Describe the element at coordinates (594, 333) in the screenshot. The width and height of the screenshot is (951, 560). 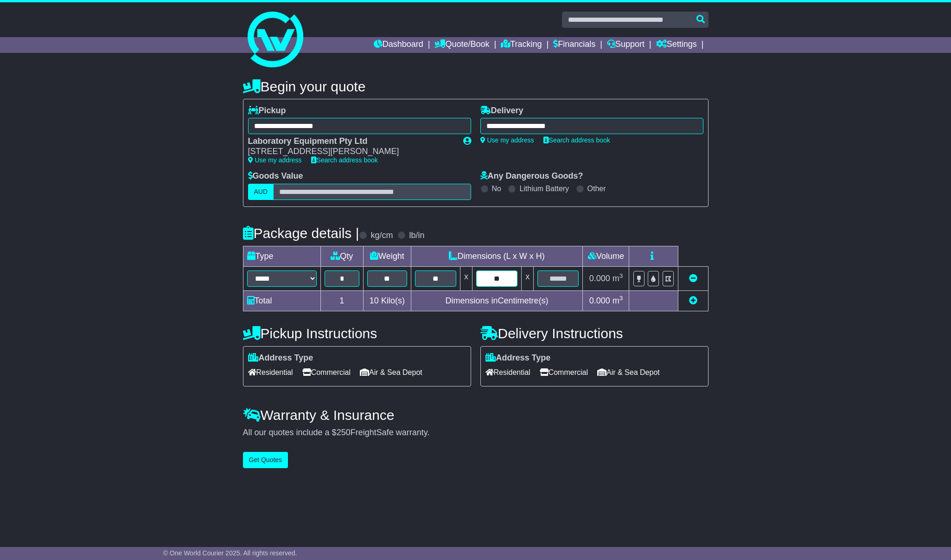
I see `h4: Delivery Instructions` at that location.